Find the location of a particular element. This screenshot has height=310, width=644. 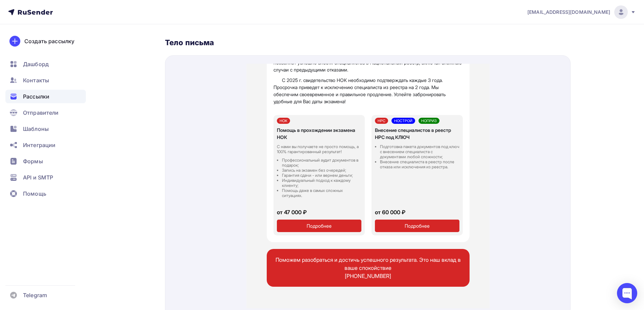

li: Внесение специалиста в реестр после отказа или исключения из реестра. is located at coordinates (173, 101).